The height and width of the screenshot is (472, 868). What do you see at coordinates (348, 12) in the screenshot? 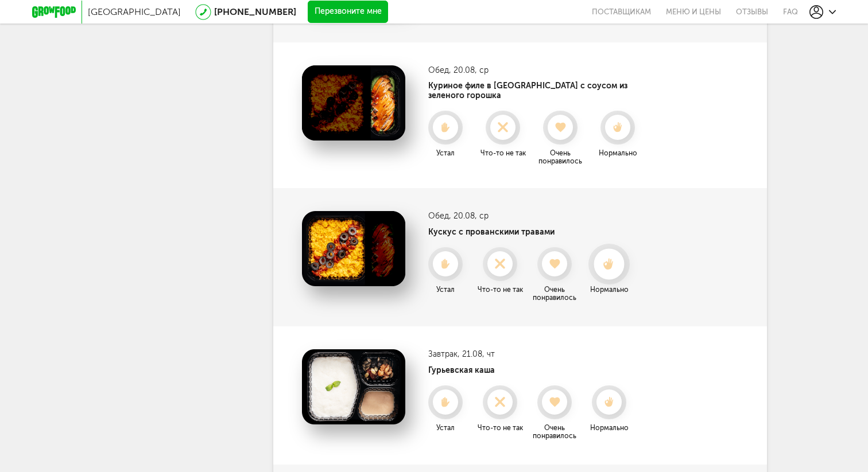
I see `button: Перезвоните мне` at bounding box center [348, 12].